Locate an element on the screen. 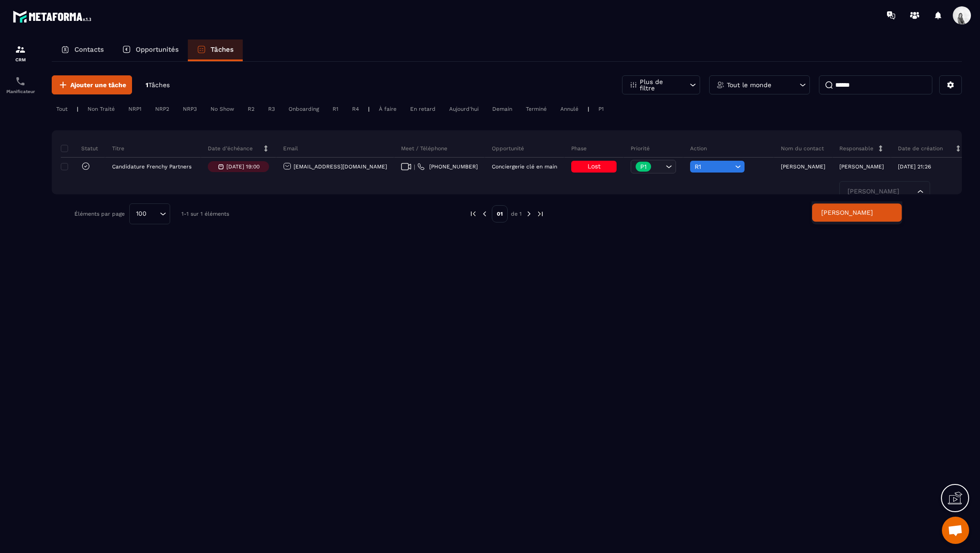  p: 1 is located at coordinates (157, 85).